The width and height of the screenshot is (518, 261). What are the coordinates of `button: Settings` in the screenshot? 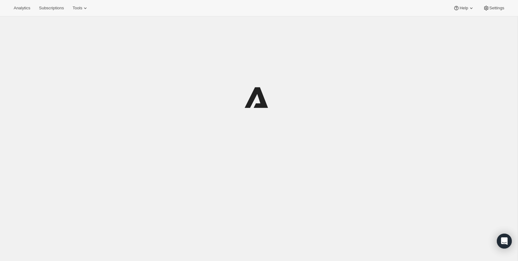 It's located at (494, 8).